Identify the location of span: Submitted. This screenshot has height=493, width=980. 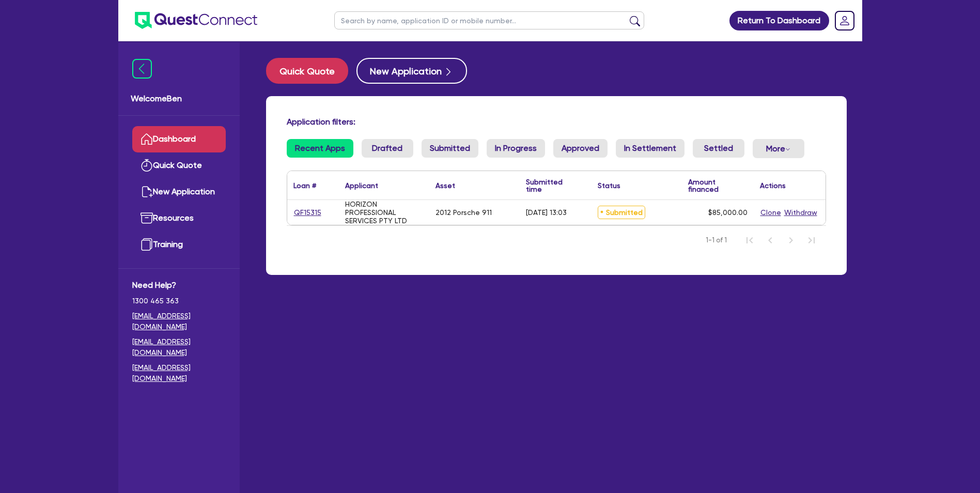
(621, 212).